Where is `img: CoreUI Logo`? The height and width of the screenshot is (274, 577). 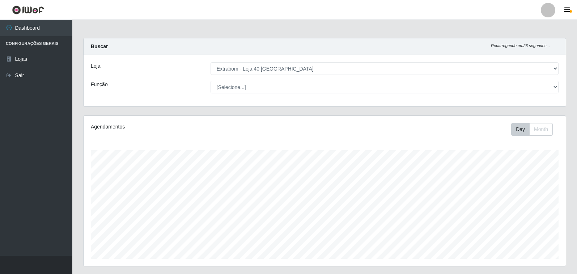 img: CoreUI Logo is located at coordinates (28, 10).